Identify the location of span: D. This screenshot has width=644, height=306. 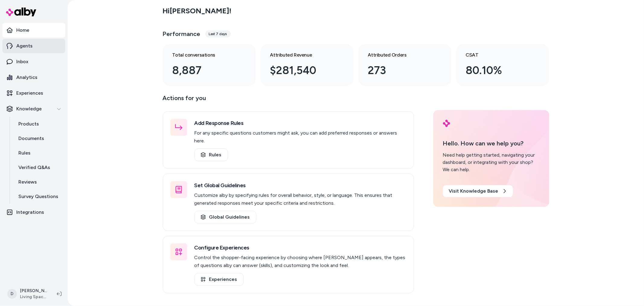
(12, 294).